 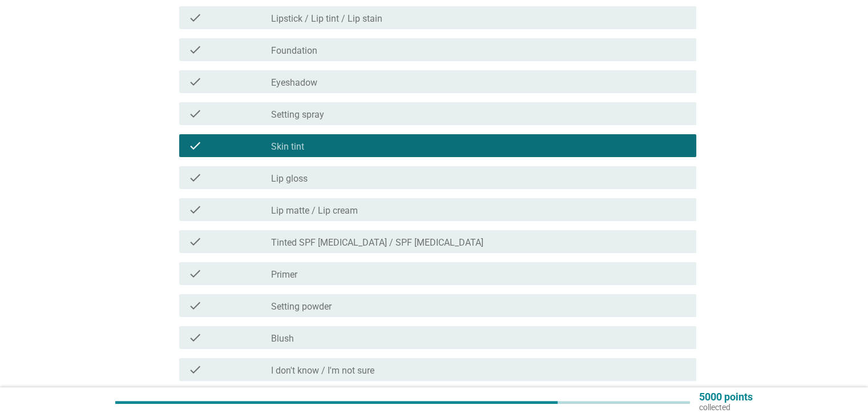 What do you see at coordinates (726, 407) in the screenshot?
I see `p: collected` at bounding box center [726, 407].